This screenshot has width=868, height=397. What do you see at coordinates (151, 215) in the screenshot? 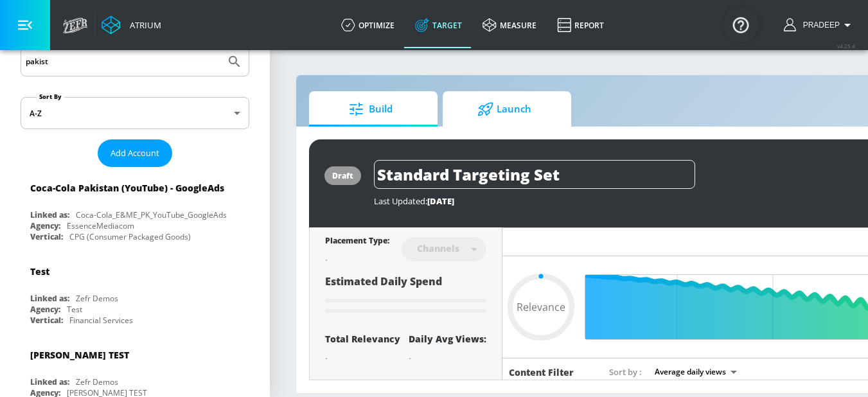
I see `div: Coca-Cola_E&ME_PK_YouTube_GoogleAds` at bounding box center [151, 215].